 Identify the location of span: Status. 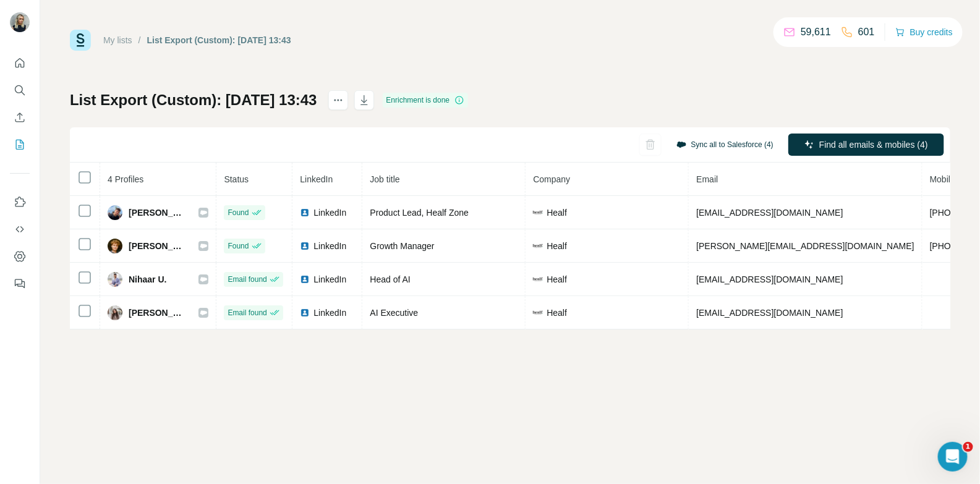
(237, 179).